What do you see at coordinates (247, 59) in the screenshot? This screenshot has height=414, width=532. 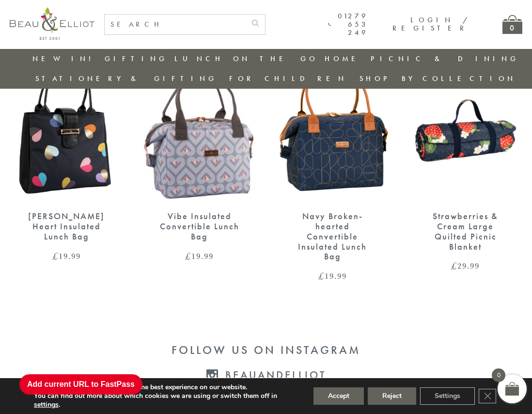 I see `a: Lunch On The Go` at bounding box center [247, 59].